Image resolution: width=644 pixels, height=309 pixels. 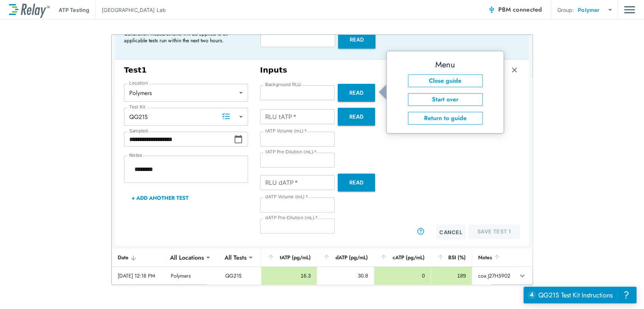 What do you see at coordinates (402, 276) in the screenshot?
I see `div: 0` at bounding box center [402, 276].